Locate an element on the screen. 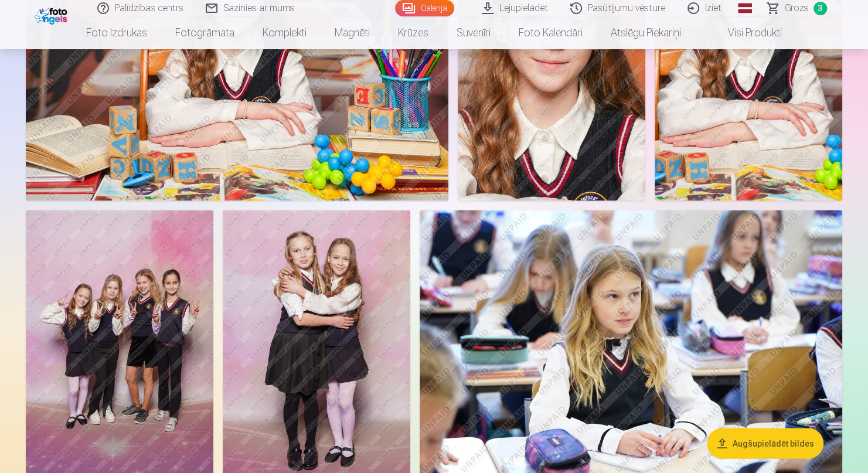  a: Fotogrāmata is located at coordinates (205, 33).